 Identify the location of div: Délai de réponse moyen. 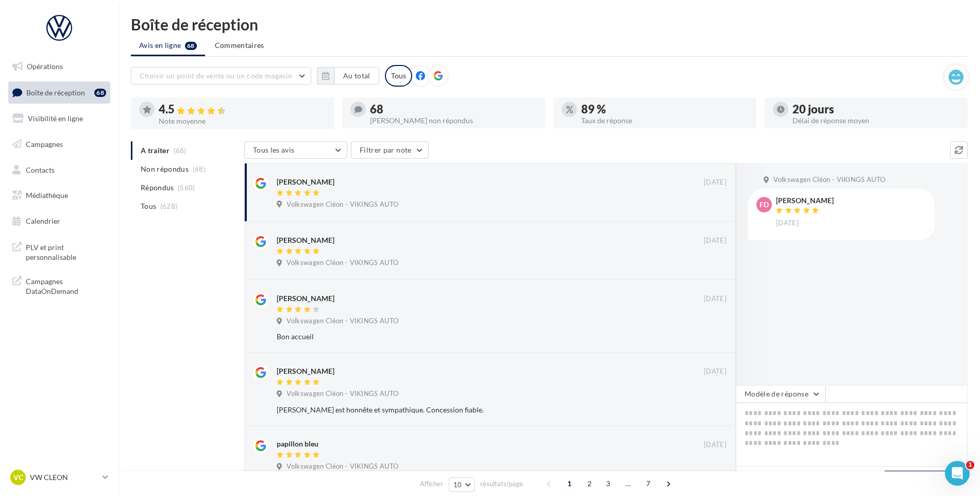
(876, 120).